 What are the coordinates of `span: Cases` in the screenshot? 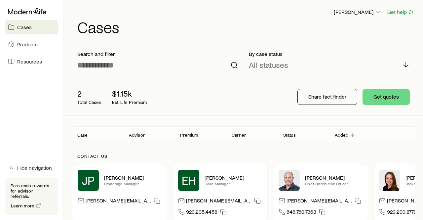 It's located at (24, 27).